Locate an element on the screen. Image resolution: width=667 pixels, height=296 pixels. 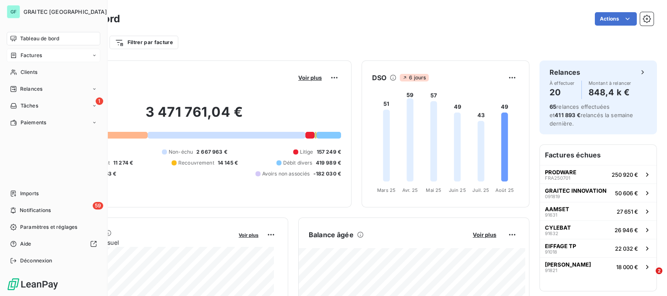
span: 419 989 € is located at coordinates (328, 163).